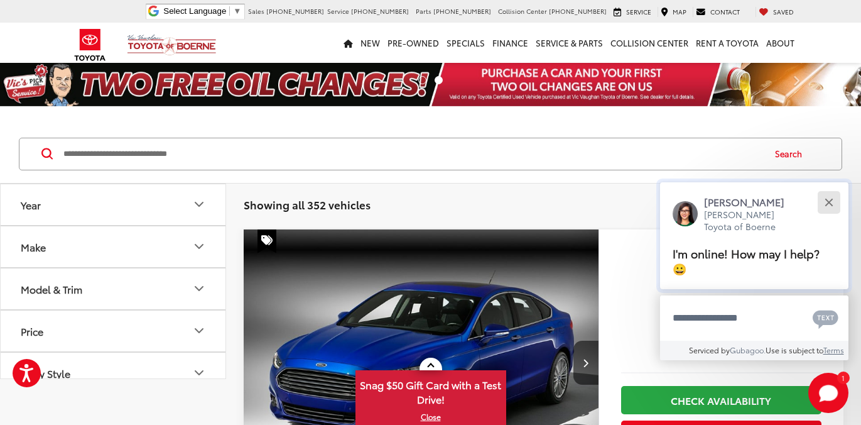 This screenshot has width=861, height=425. Describe the element at coordinates (523, 11) in the screenshot. I see `span: Collision Center` at that location.